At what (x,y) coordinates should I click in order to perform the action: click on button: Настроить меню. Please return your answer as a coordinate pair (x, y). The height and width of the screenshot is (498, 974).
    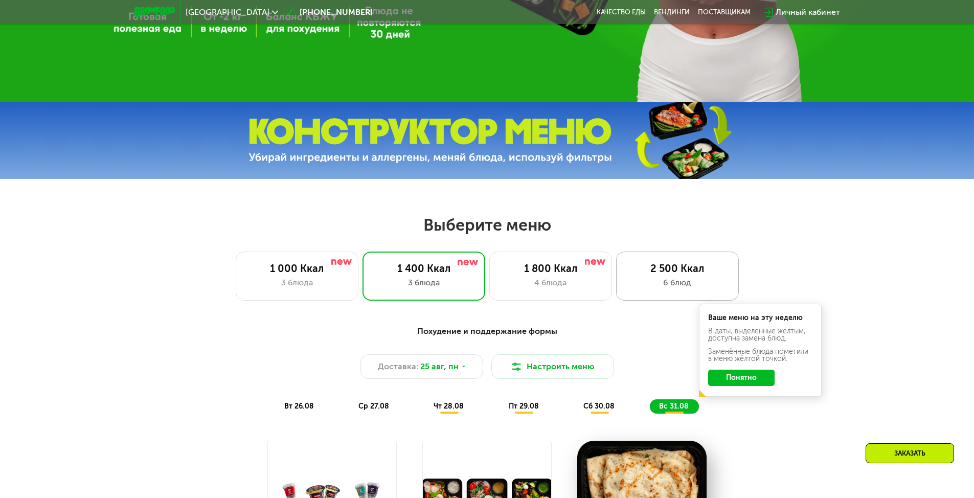
    Looking at the image, I should click on (553, 366).